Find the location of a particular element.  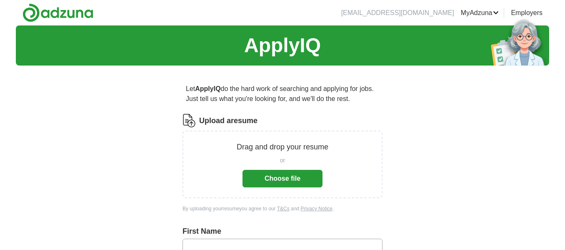

div: By uploading your resume you agree to our and . is located at coordinates (283, 208).